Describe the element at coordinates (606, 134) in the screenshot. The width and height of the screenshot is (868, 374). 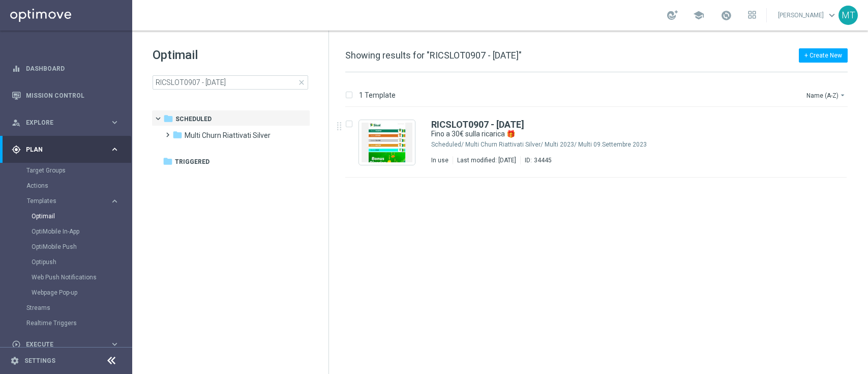
I see `a: Fino a 30€ sulla ricarica 🎁` at that location.